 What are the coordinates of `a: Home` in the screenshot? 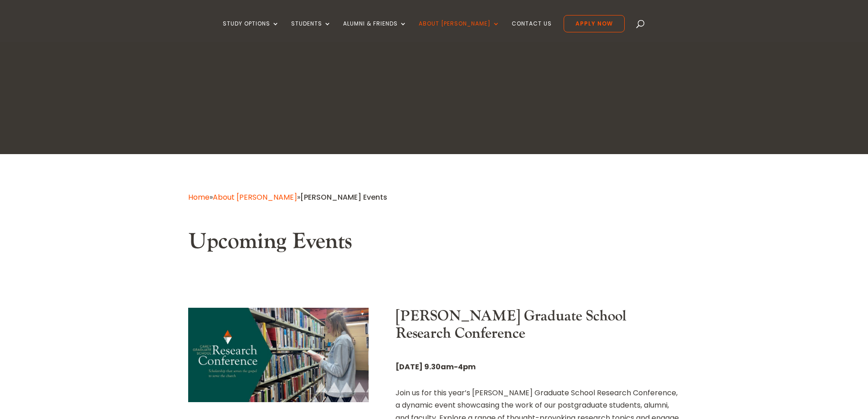 It's located at (199, 197).